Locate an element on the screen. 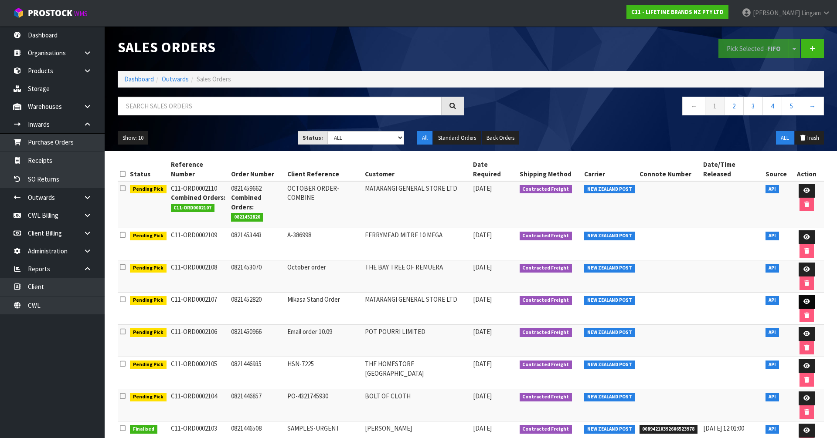 This screenshot has width=837, height=438. button: Trash is located at coordinates (809, 138).